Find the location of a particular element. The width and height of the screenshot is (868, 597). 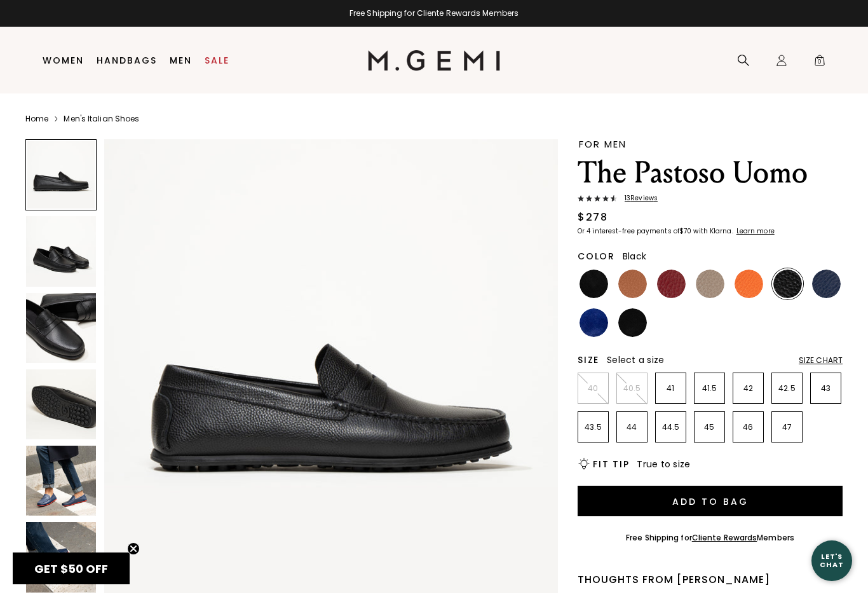

div: Free Shipping for Members is located at coordinates (710, 538).